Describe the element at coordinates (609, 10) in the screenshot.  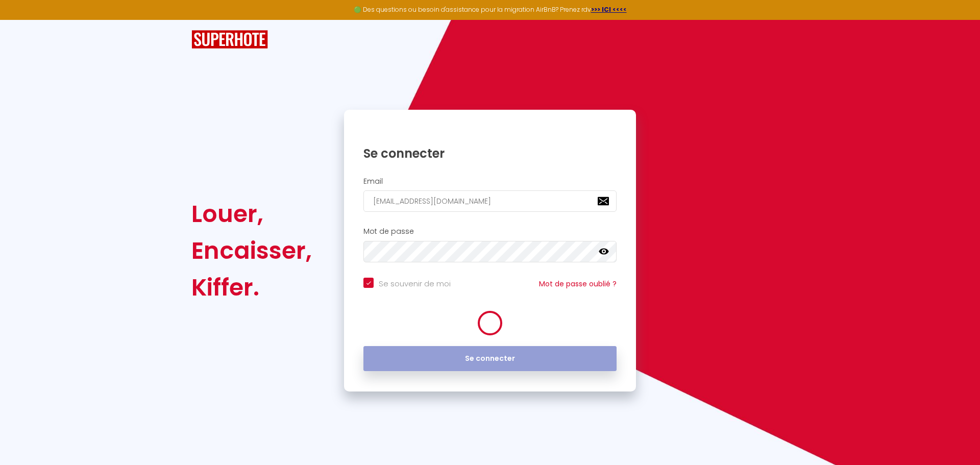
I see `a: >>> ICI <<<<` at that location.